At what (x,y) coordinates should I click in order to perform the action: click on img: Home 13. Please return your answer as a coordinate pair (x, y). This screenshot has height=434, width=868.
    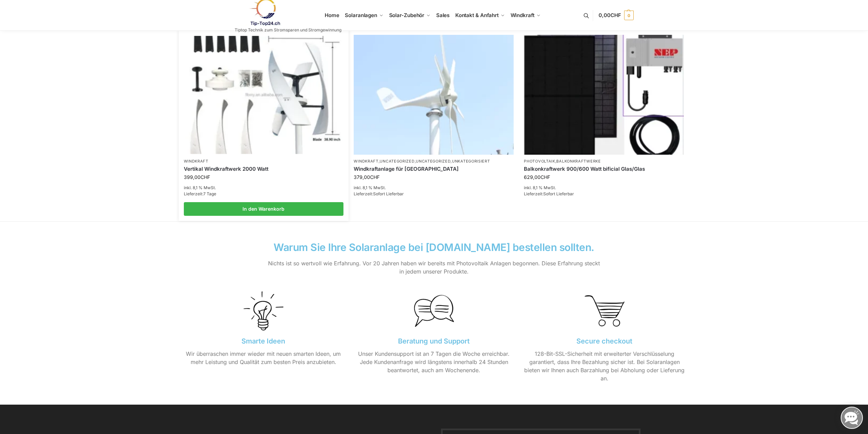
    Looking at the image, I should click on (605, 310).